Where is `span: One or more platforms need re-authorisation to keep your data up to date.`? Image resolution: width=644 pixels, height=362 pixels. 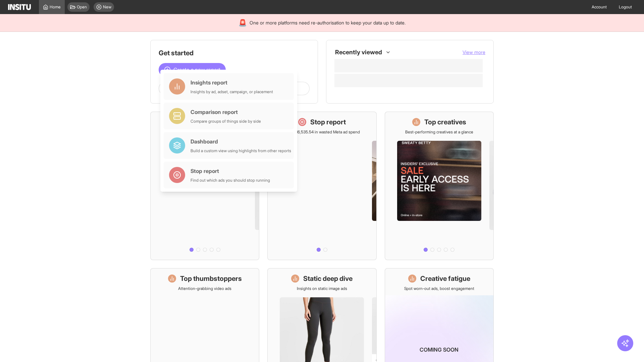 span: One or more platforms need re-authorisation to keep your data up to date. is located at coordinates (327, 23).